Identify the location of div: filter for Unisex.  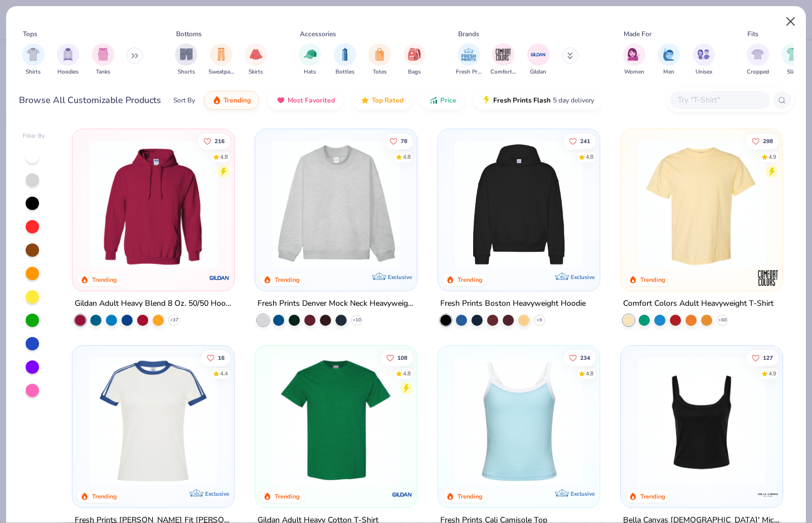
(704, 60).